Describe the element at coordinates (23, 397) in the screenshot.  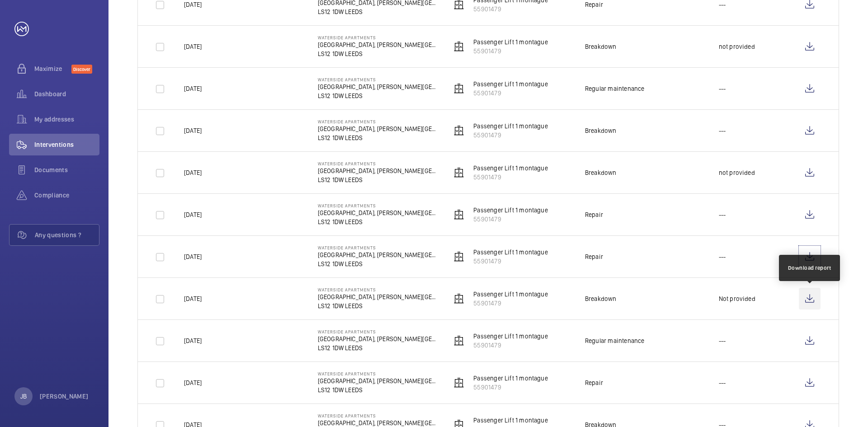
I see `p: JB` at that location.